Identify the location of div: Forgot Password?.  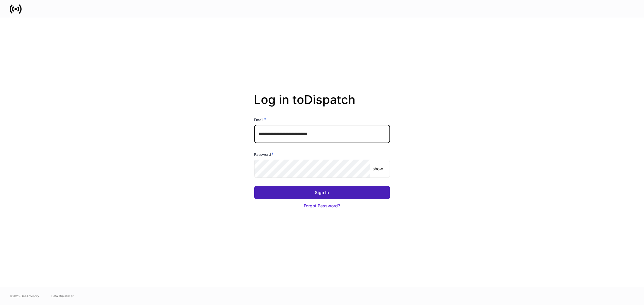
(322, 206).